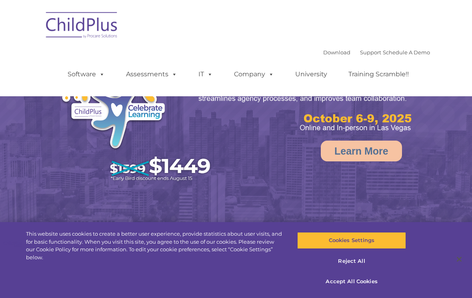 Image resolution: width=472 pixels, height=298 pixels. Describe the element at coordinates (370, 52) in the screenshot. I see `a: Support` at that location.